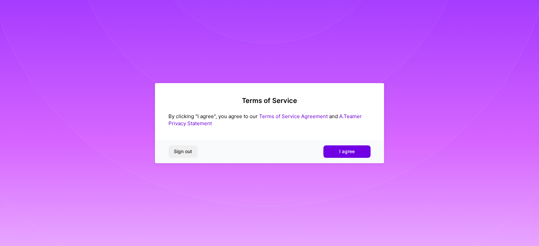 The width and height of the screenshot is (539, 246). What do you see at coordinates (183, 152) in the screenshot?
I see `button: Sign out` at bounding box center [183, 152].